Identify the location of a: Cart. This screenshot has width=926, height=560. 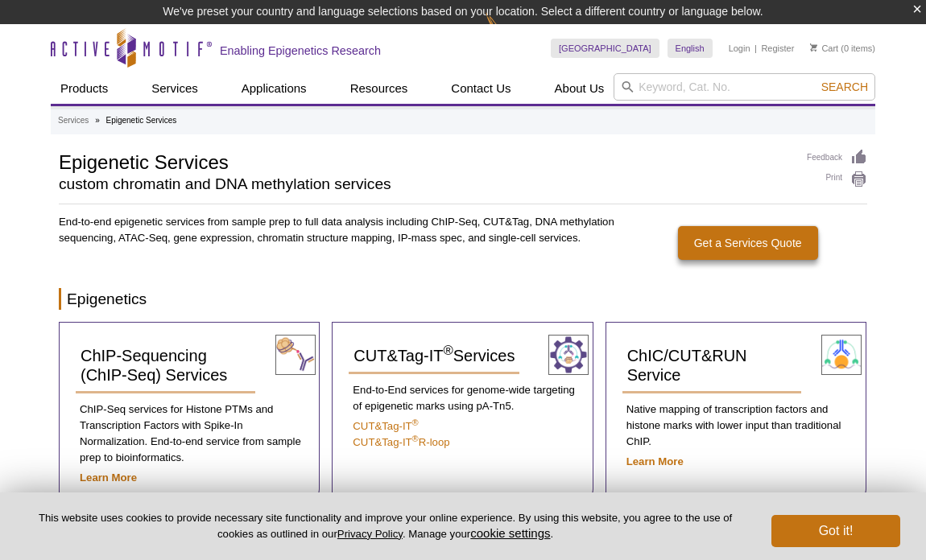
(824, 49).